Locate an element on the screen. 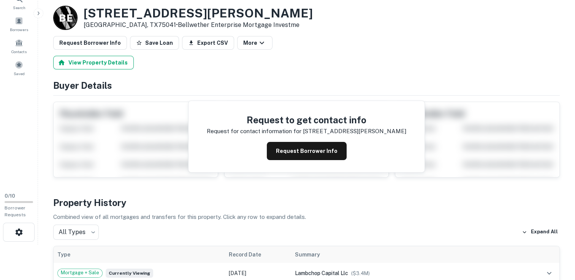  span: Search is located at coordinates (19, 8).